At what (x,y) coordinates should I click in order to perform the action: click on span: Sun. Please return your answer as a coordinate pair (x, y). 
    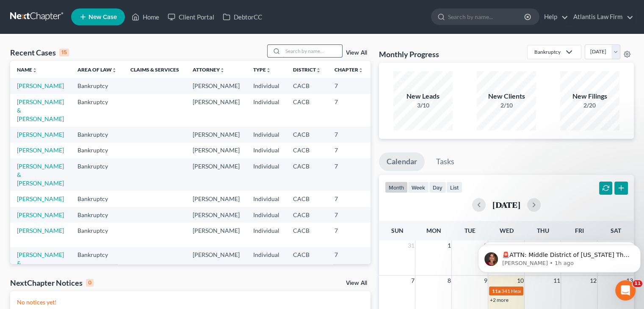
    Looking at the image, I should click on (397, 230).